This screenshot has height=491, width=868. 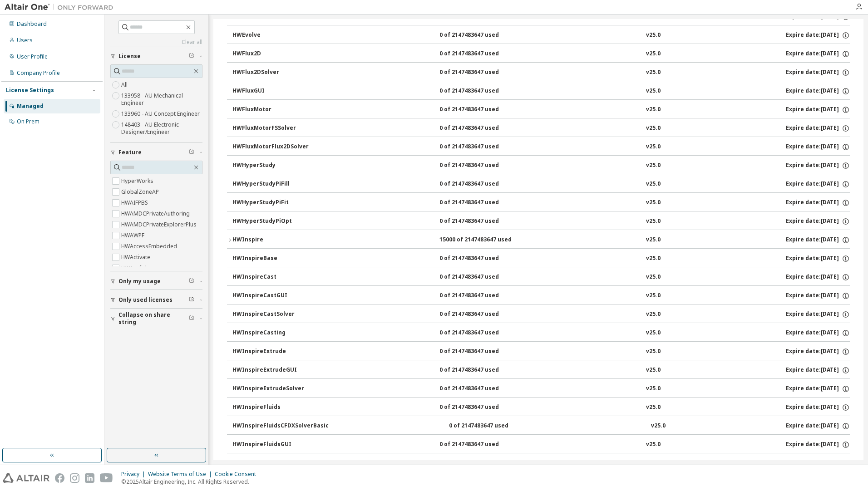 What do you see at coordinates (273, 259) in the screenshot?
I see `div: HWInspireBase` at bounding box center [273, 259].